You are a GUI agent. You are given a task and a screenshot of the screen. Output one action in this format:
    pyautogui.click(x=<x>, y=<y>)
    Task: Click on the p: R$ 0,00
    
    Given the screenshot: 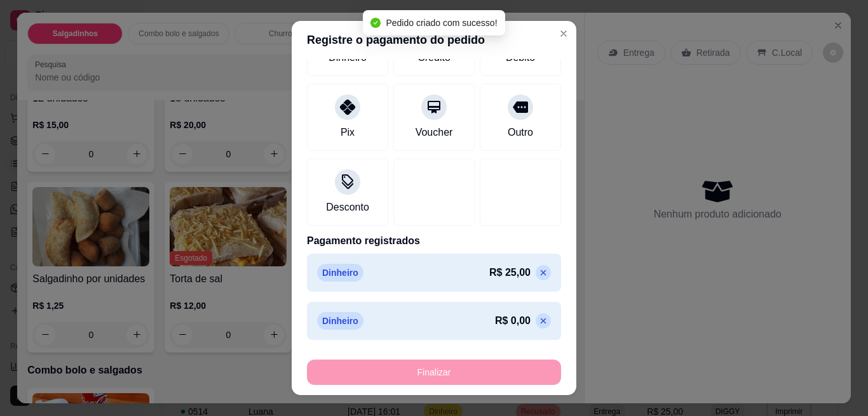 What is the action you would take?
    pyautogui.click(x=512, y=321)
    